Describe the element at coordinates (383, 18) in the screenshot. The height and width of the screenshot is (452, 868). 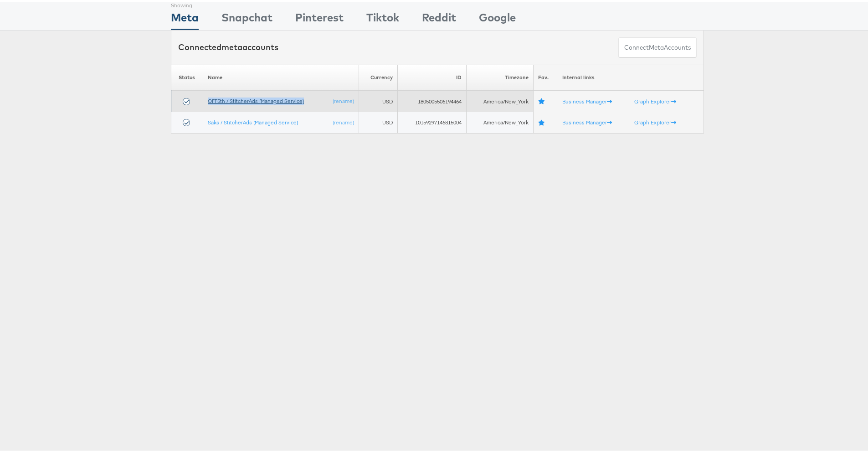
I see `div: Tiktok` at that location.